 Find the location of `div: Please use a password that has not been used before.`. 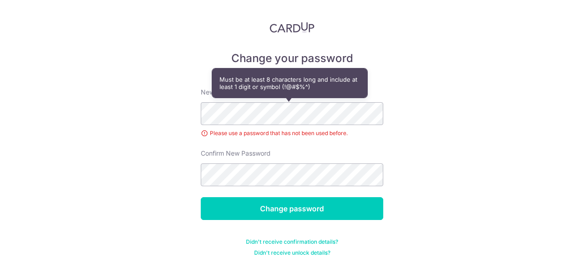

div: Please use a password that has not been used before. is located at coordinates (292, 133).